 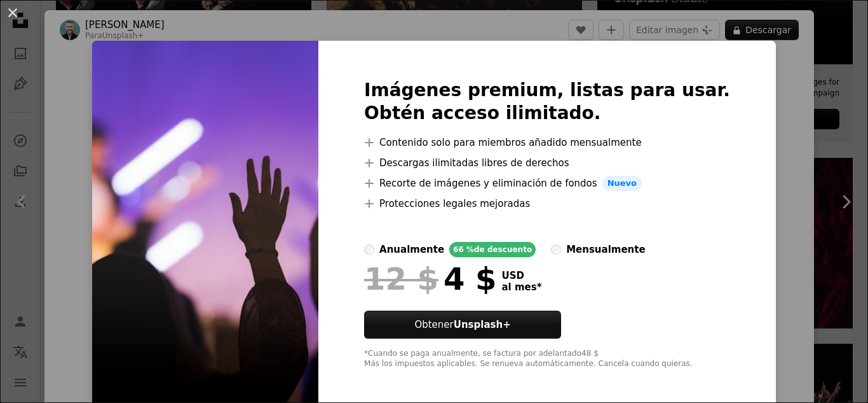 What do you see at coordinates (606, 249) in the screenshot?
I see `div: mensualmente` at bounding box center [606, 249].